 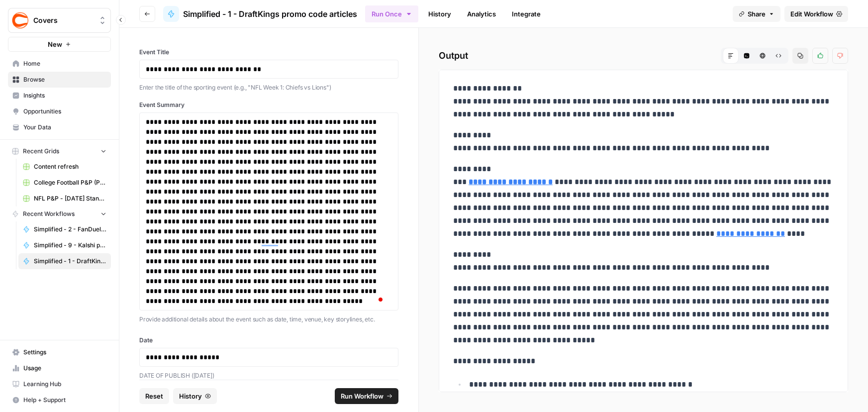 I want to click on span: Covers, so click(x=63, y=20).